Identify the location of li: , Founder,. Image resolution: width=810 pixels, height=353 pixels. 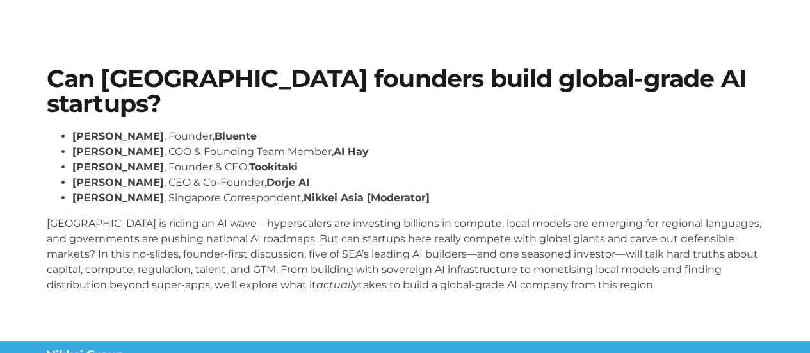
(418, 136).